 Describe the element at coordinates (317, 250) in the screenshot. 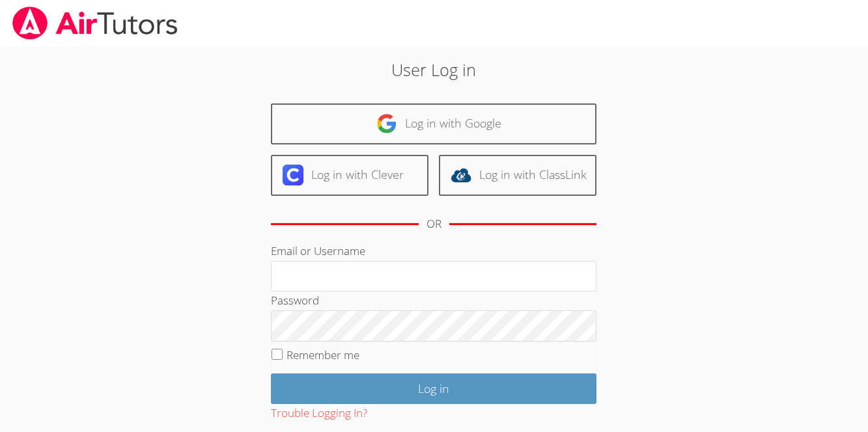

I see `label: Email or Username` at that location.